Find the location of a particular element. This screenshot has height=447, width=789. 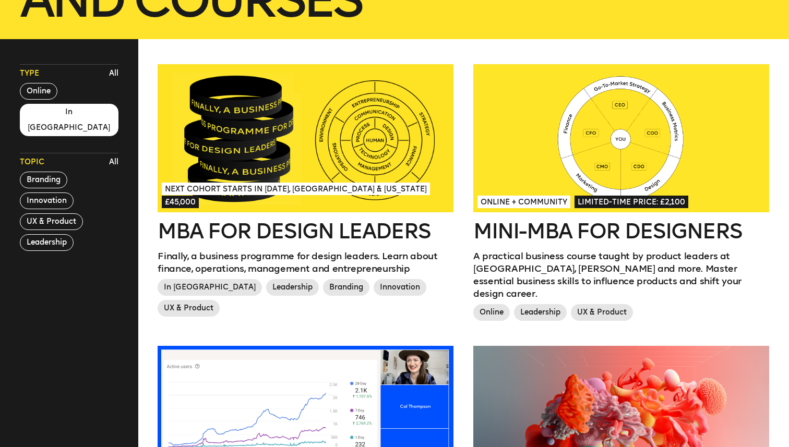

span: £45,000 is located at coordinates (180, 202).